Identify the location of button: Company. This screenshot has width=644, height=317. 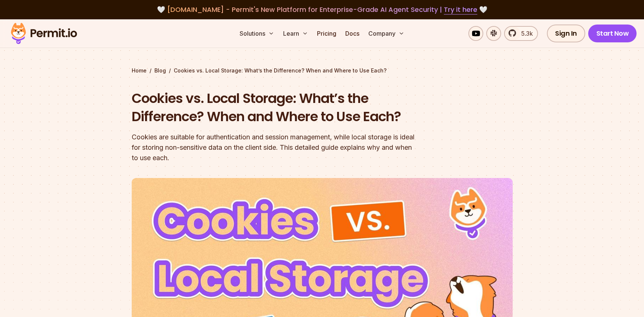
(386, 34).